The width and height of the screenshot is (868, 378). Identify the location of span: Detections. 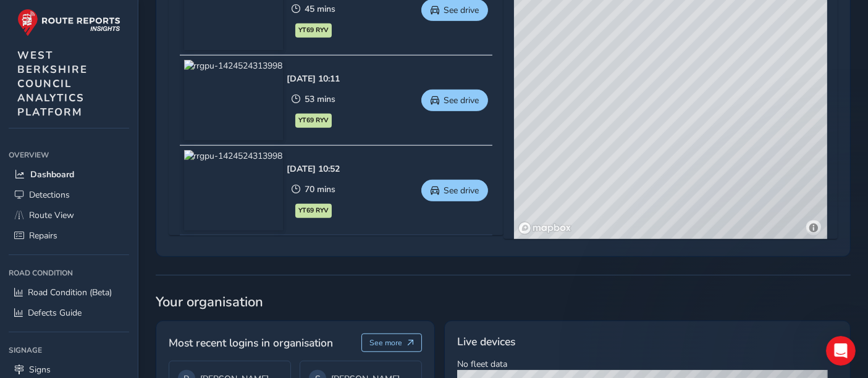
(50, 195).